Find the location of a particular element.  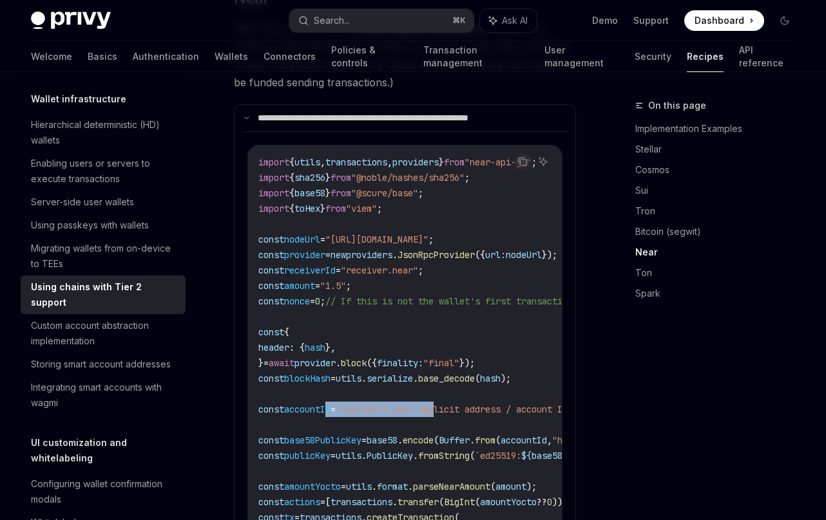

a: Server-side user wallets is located at coordinates (103, 202).